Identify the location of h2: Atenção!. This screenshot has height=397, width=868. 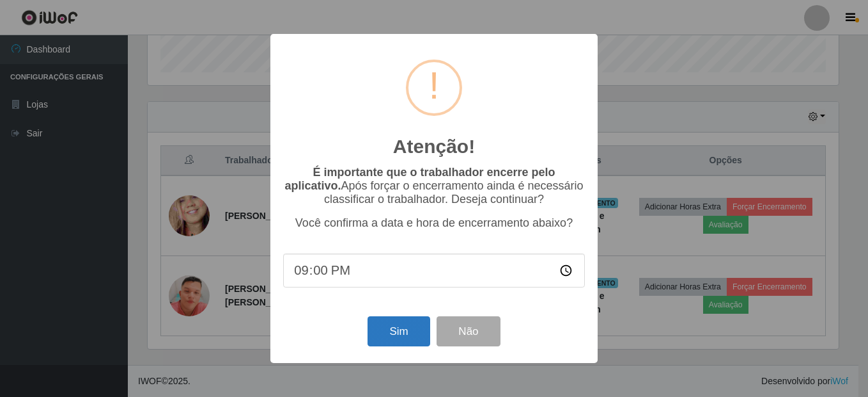
(434, 147).